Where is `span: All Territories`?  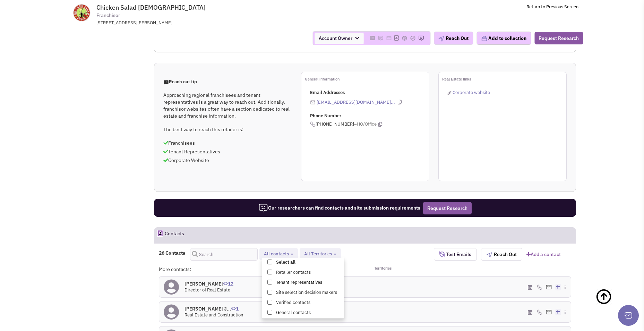
span: All Territories is located at coordinates (318, 253).